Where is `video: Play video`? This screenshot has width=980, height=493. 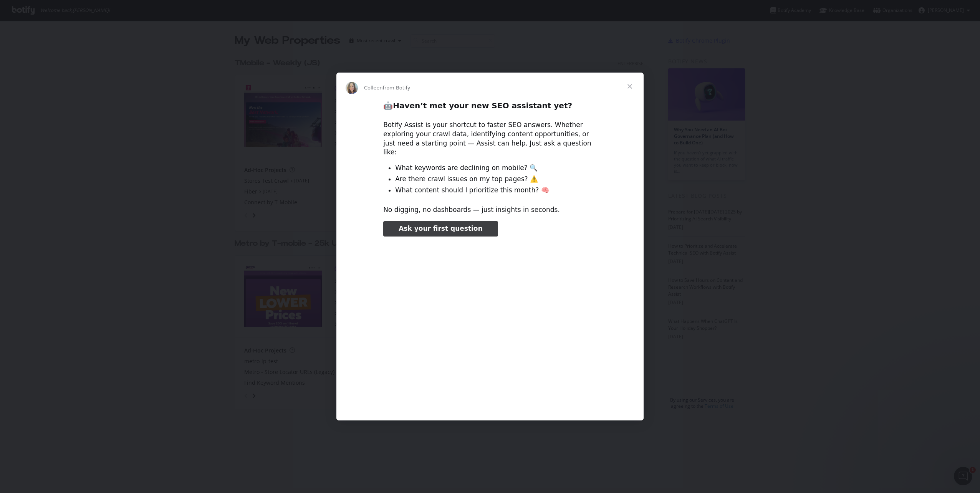 video: Play video is located at coordinates (490, 323).